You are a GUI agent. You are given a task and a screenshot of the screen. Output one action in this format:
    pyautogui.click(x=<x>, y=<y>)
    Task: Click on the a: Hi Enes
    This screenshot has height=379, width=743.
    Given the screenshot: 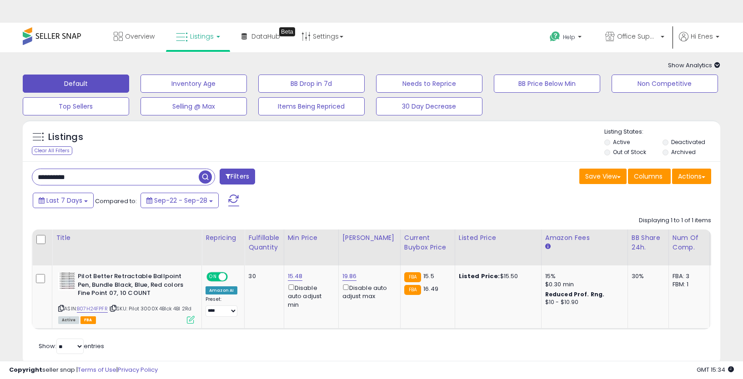 What is the action you would take?
    pyautogui.click(x=699, y=42)
    